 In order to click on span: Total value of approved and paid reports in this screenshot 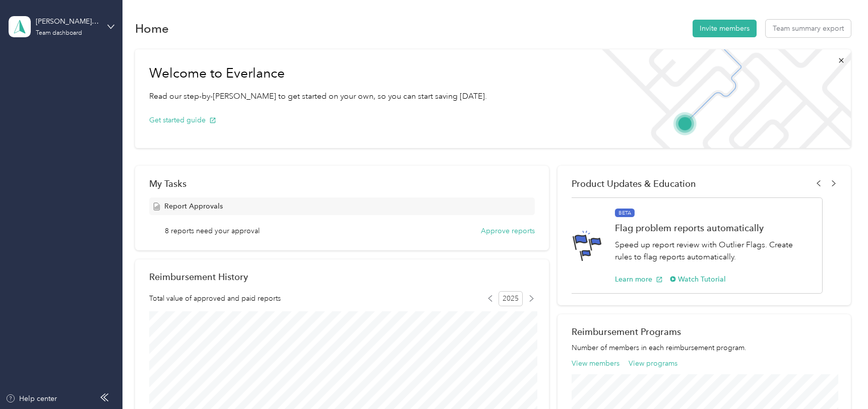, I will do `click(214, 298)`.